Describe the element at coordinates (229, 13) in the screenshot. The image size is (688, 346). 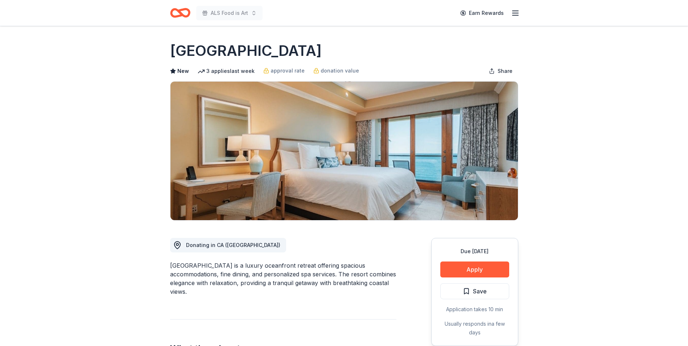
I see `span: ALS Food is Art` at that location.